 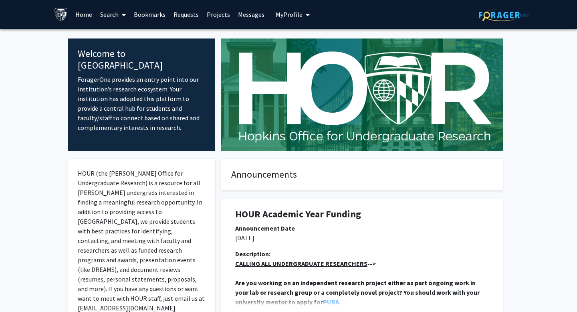 What do you see at coordinates (362, 254) in the screenshot?
I see `div: Description:` at bounding box center [362, 254].